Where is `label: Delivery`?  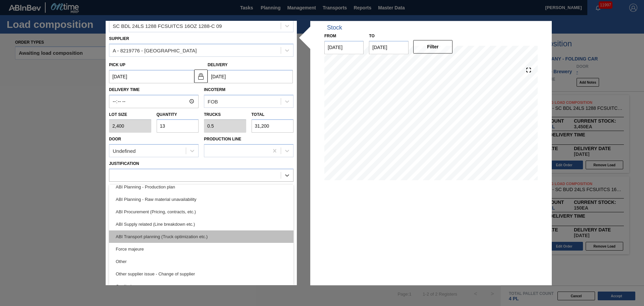 label: Delivery is located at coordinates (218, 65).